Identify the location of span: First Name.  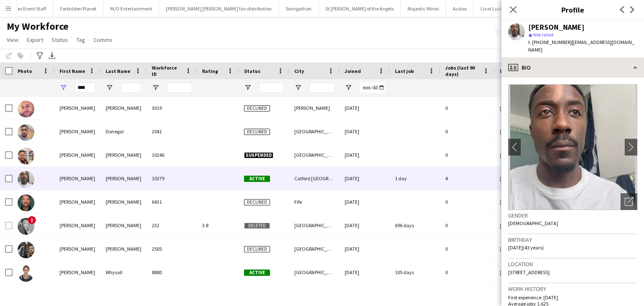
(72, 71).